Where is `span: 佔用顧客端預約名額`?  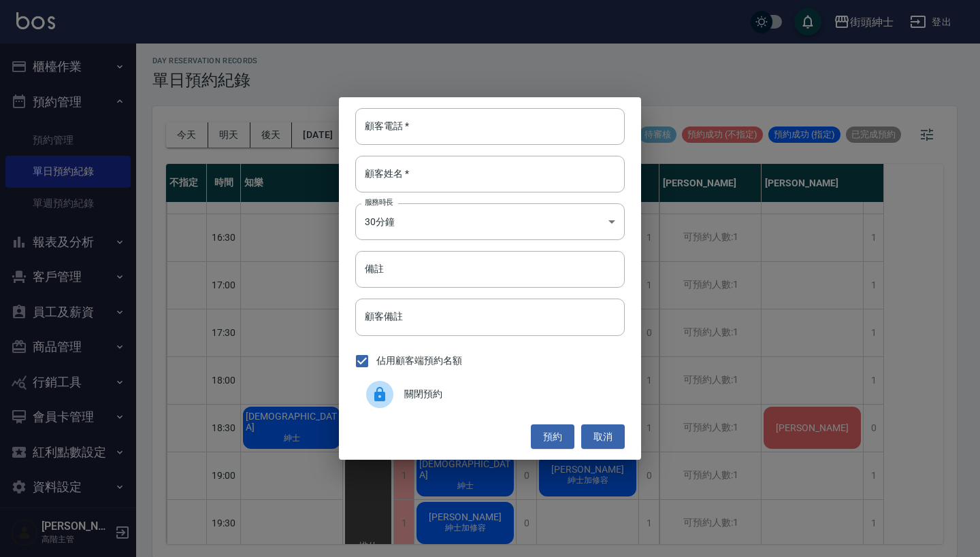 span: 佔用顧客端預約名額 is located at coordinates (419, 361).